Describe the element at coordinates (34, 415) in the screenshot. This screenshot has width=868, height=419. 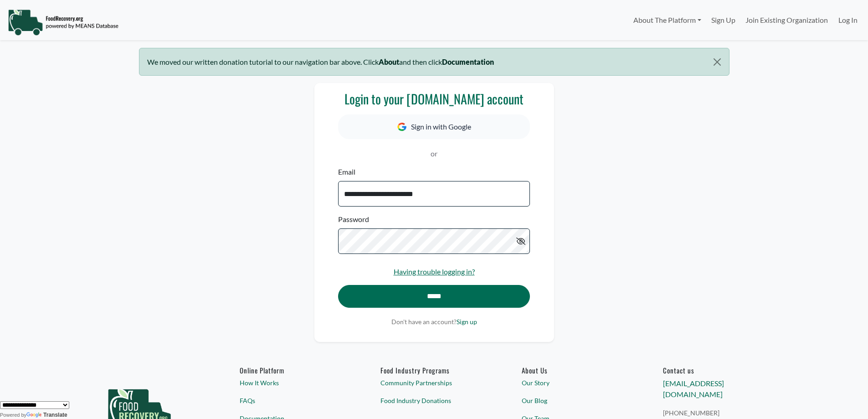
I see `img: Google Translate` at that location.